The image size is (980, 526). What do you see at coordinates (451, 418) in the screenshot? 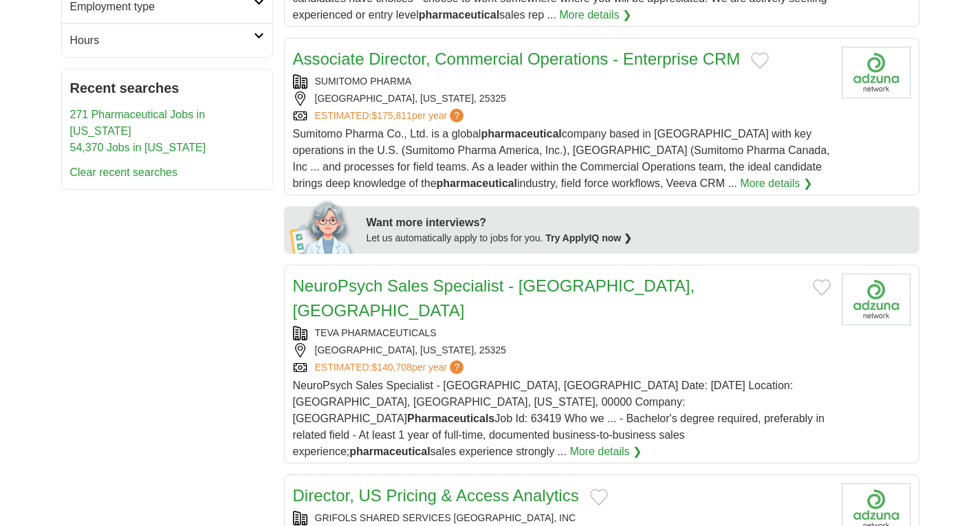
I see `strong: Pharmaceuticals` at bounding box center [451, 418].